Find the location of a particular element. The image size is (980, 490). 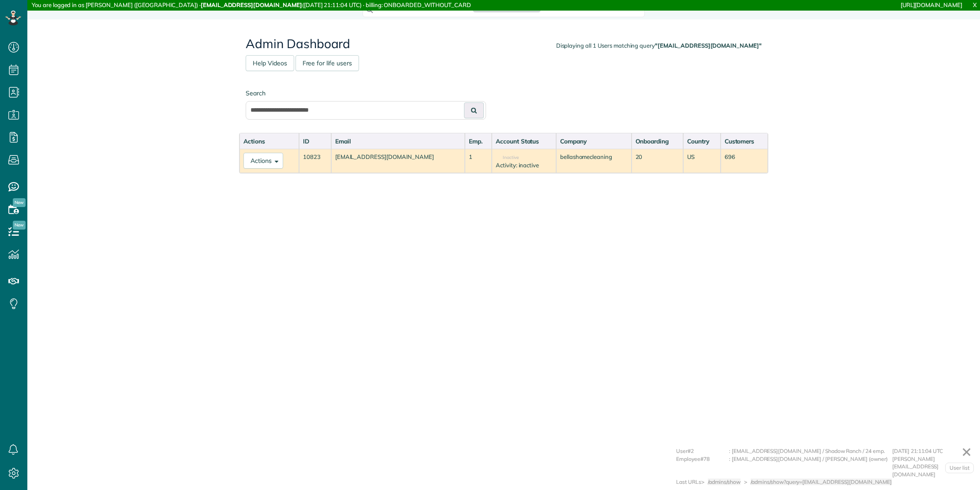

div: Employee#78 is located at coordinates (703, 467).